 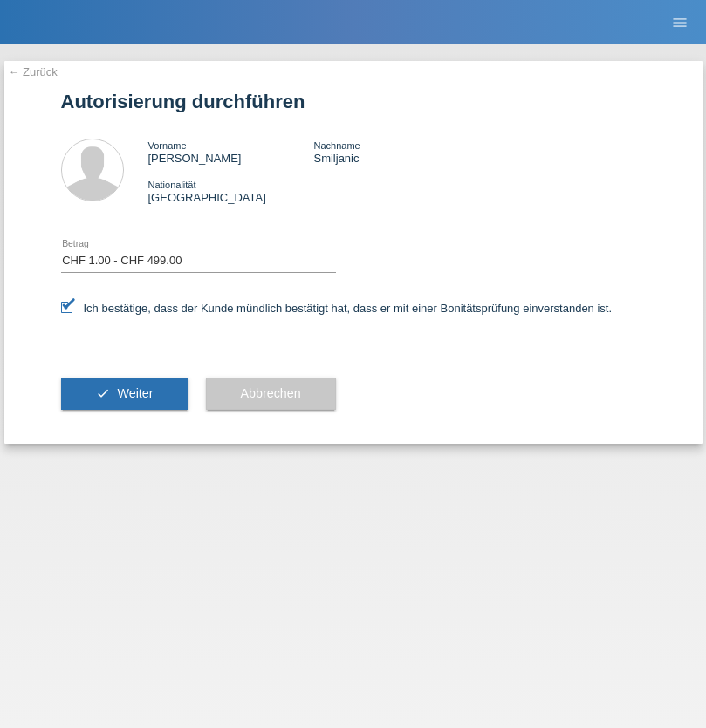 What do you see at coordinates (103, 393) in the screenshot?
I see `i: check` at bounding box center [103, 393].